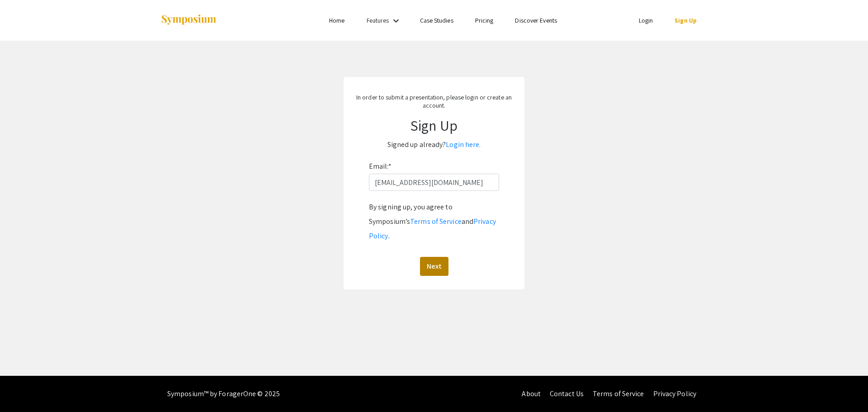  I want to click on label: Email:, so click(380, 167).